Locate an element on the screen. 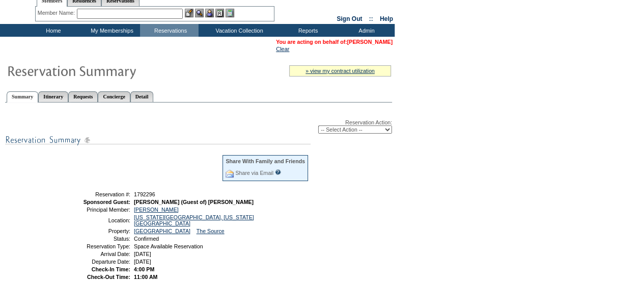  span: You are acting on behalf of: is located at coordinates (334, 42).